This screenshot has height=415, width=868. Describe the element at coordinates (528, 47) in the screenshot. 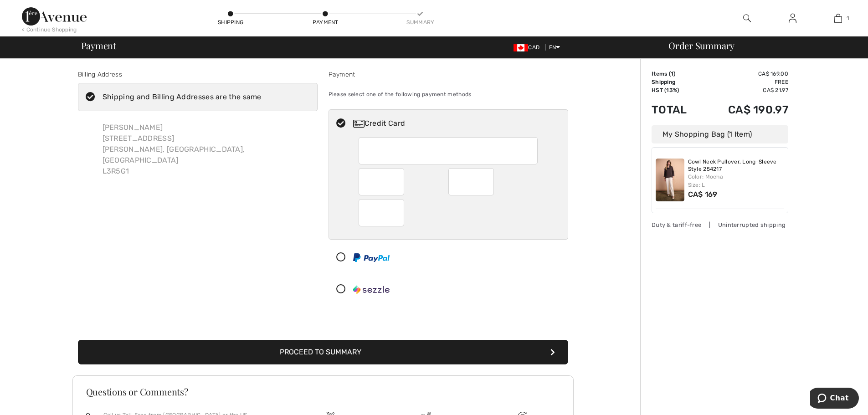

I see `span: CAD` at that location.